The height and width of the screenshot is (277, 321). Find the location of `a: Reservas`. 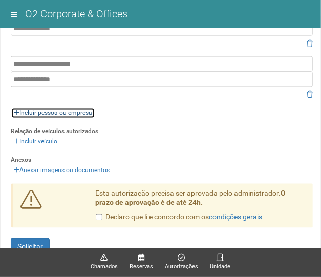

a: Reservas is located at coordinates (141, 262).